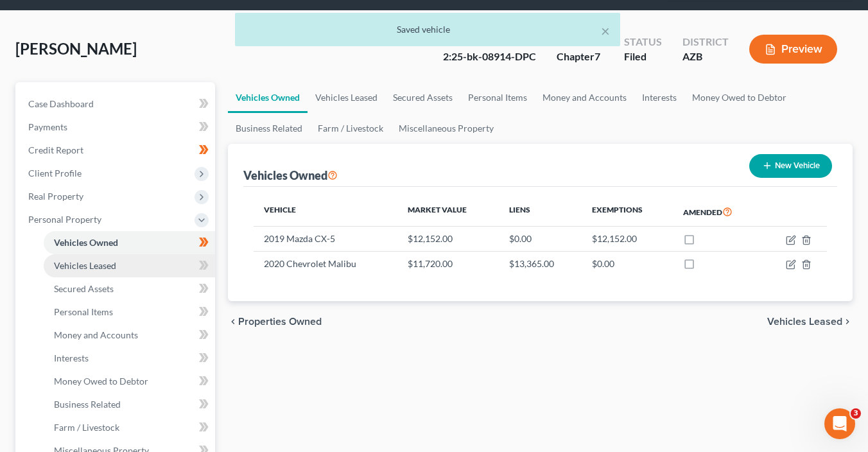 The height and width of the screenshot is (452, 868). Describe the element at coordinates (48, 127) in the screenshot. I see `span: Payments` at that location.